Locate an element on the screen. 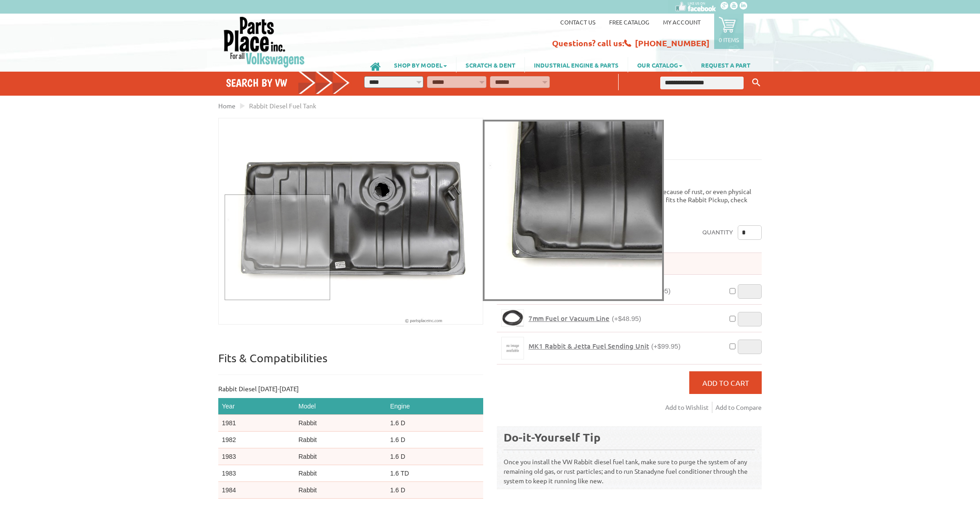 The image size is (980, 520). span: Home is located at coordinates (227, 106).